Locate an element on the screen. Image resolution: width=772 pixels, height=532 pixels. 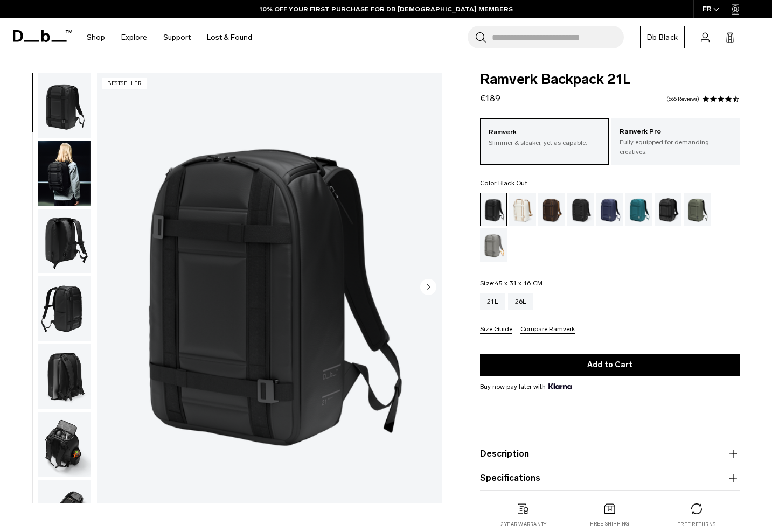
img: {"height" => 20, "alt" => "Klarna"} is located at coordinates (559, 386).